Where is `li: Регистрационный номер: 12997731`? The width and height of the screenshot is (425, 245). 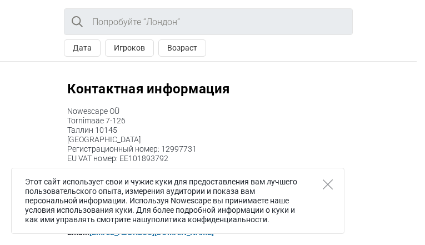 li: Регистрационный номер: 12997731 is located at coordinates (213, 149).